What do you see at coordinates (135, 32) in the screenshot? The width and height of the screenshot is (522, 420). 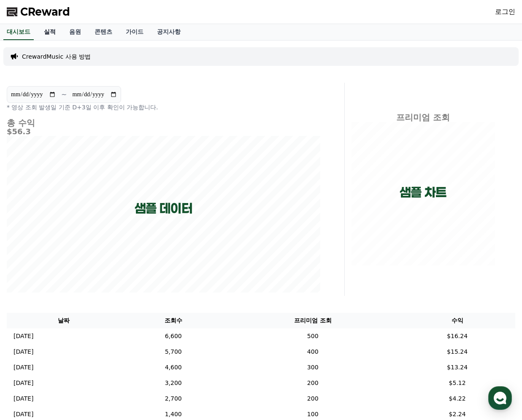 I see `a: 가이드` at bounding box center [135, 32].